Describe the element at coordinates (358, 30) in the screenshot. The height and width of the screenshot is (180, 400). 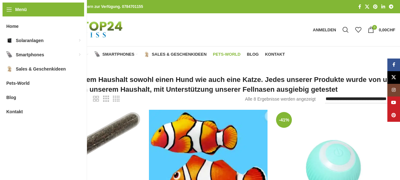
I see `div: Meine Wunschliste` at that location.